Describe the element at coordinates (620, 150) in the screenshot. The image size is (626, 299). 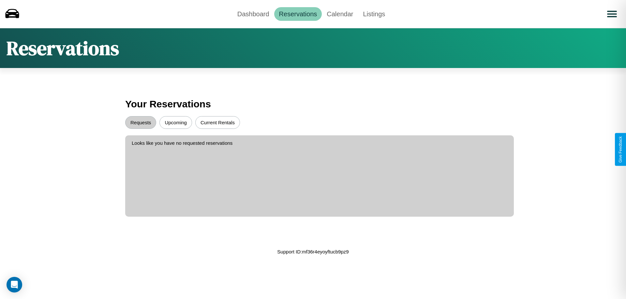
I see `div: Give Feedback` at that location.